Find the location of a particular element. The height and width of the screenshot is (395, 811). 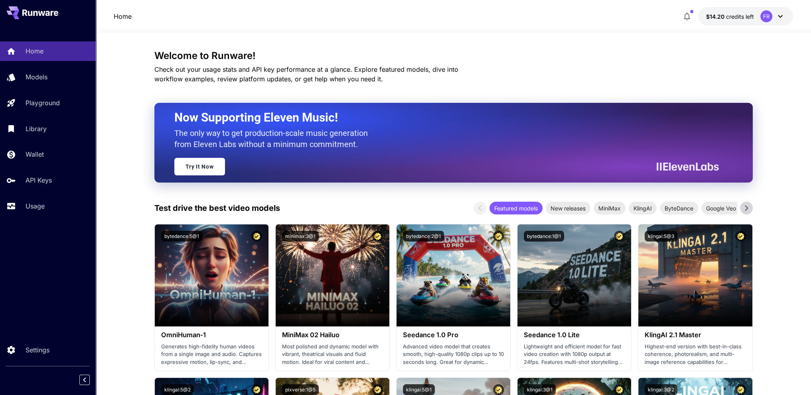

a: Try It Now is located at coordinates (199, 167).